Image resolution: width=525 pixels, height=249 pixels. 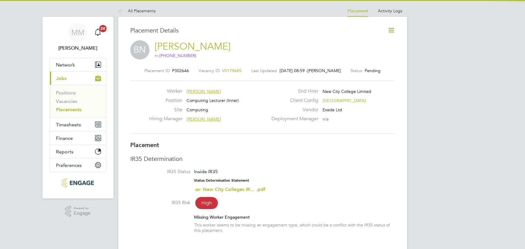 I want to click on span: Pending, so click(x=372, y=71).